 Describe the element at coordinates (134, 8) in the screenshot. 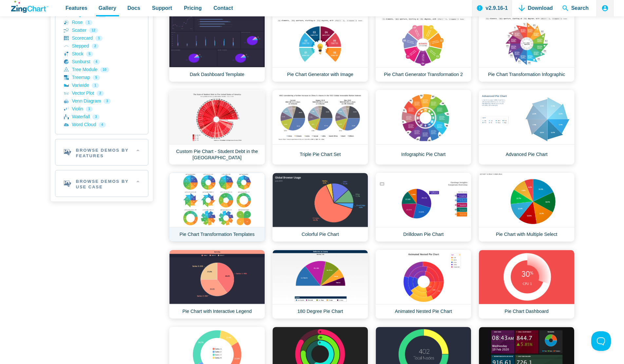

I see `span: Docs` at that location.